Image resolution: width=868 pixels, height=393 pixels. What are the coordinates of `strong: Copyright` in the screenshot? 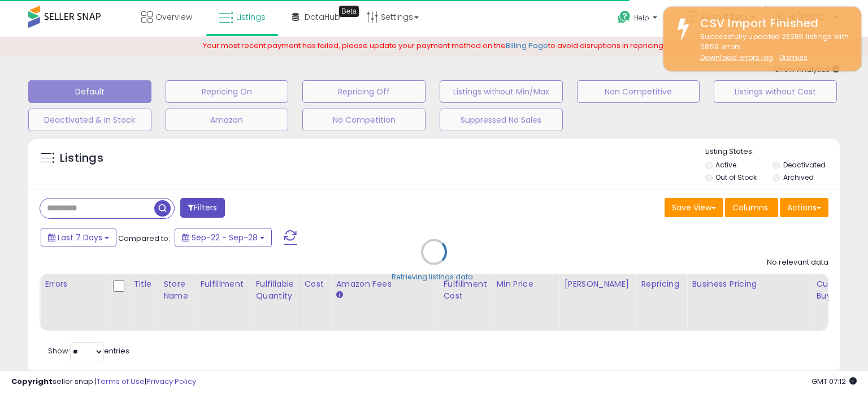 It's located at (31, 381).